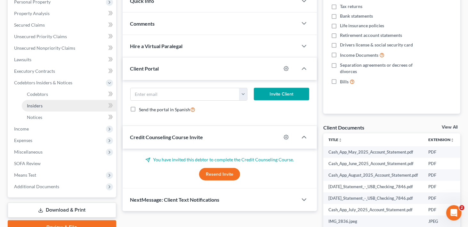  What do you see at coordinates (25, 175) in the screenshot?
I see `span: Means Test` at bounding box center [25, 175].